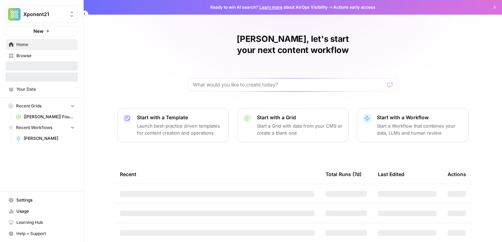  I want to click on a: Settings, so click(41, 200).